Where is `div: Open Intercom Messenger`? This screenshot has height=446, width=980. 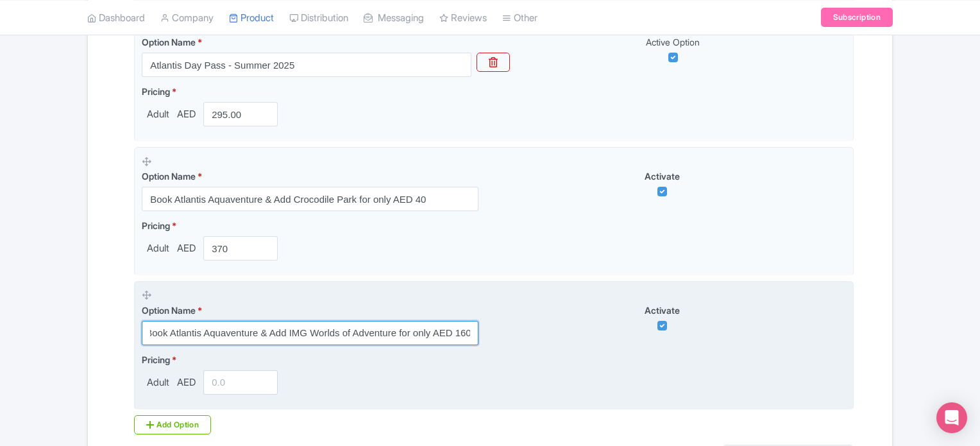
div: Open Intercom Messenger is located at coordinates (952, 418).